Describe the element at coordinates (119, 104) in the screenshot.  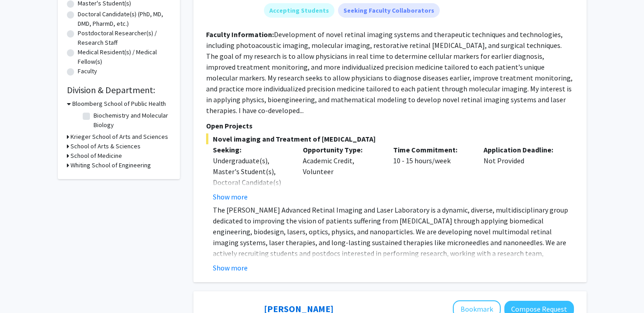
I see `h3: Bloomberg School of Public Health` at that location.